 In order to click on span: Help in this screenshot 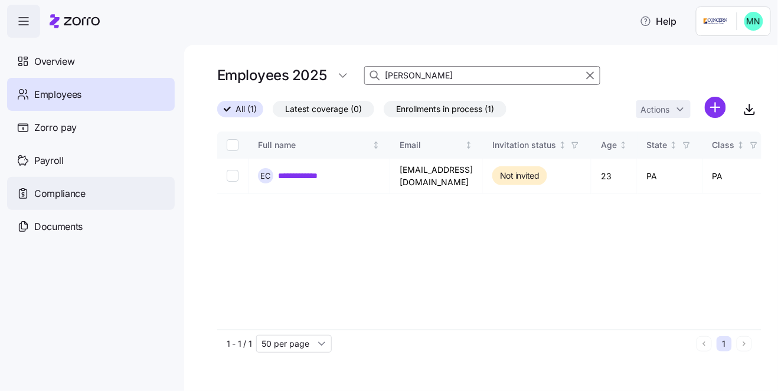, I will do `click(658, 21)`.